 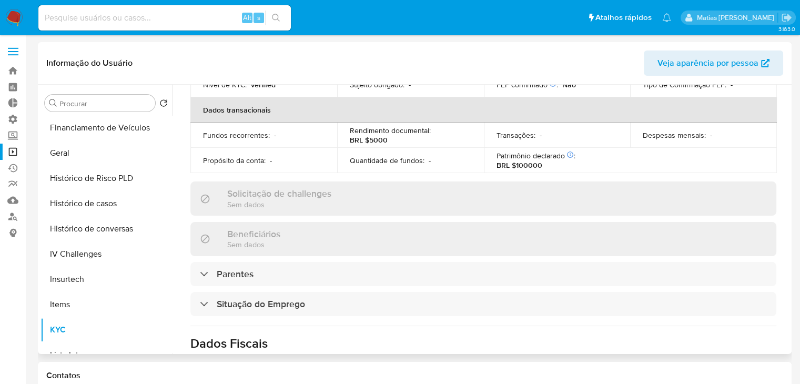 What do you see at coordinates (624, 17) in the screenshot?
I see `span: Atalhos rápidos` at bounding box center [624, 17].